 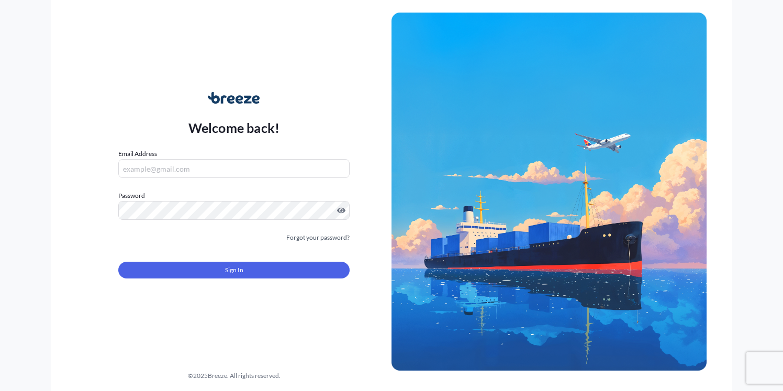 I want to click on label: Password, so click(x=234, y=196).